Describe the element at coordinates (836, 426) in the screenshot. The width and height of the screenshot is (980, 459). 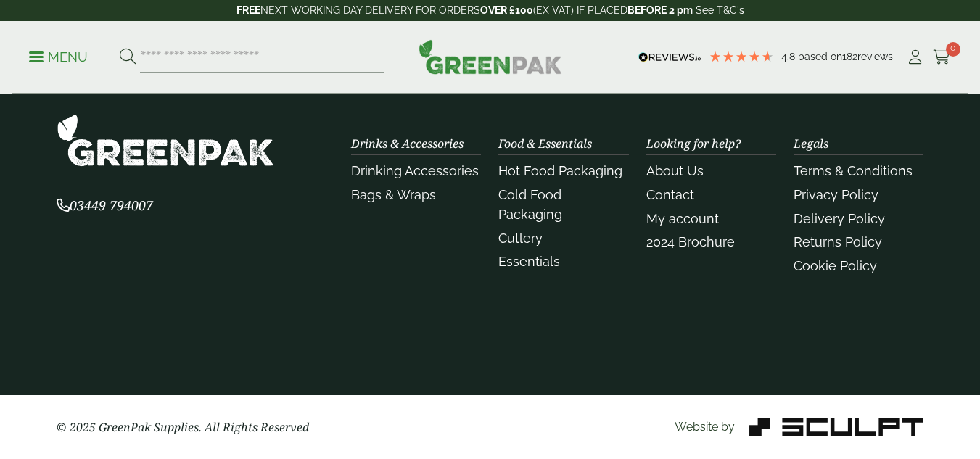
I see `img: Sculpt` at that location.